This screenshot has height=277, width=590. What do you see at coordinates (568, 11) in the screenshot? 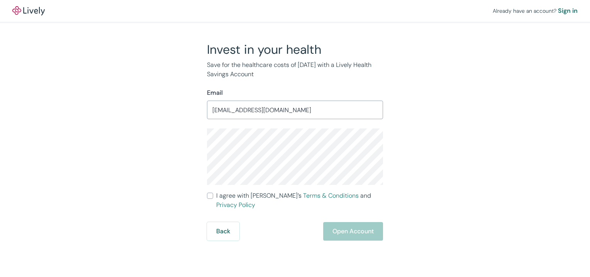
I see `a: Sign in` at bounding box center [568, 11].